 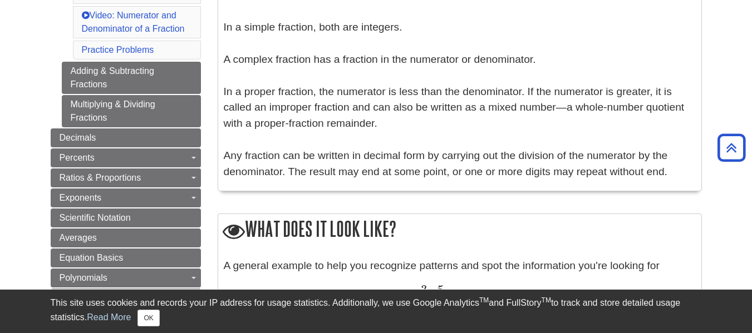 What do you see at coordinates (131, 111) in the screenshot?
I see `a: Multiplying & Dividing Fractions` at bounding box center [131, 111].